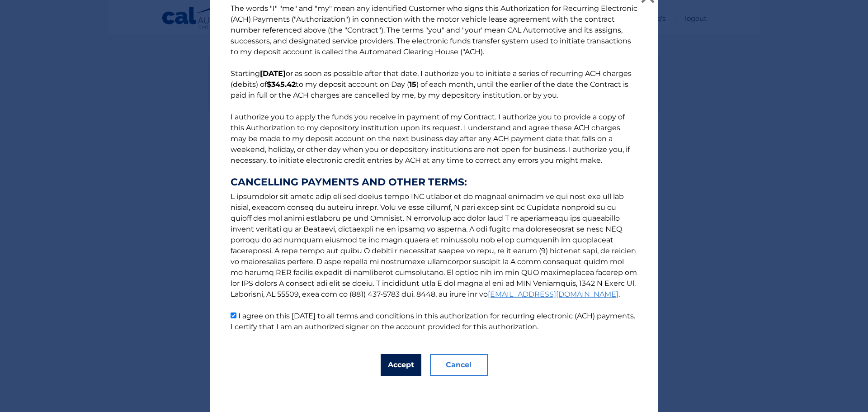  I want to click on p: The words "I" "me" and "my" mean any identified Customer who signs this Authorization for Recurri..., so click(434, 167).